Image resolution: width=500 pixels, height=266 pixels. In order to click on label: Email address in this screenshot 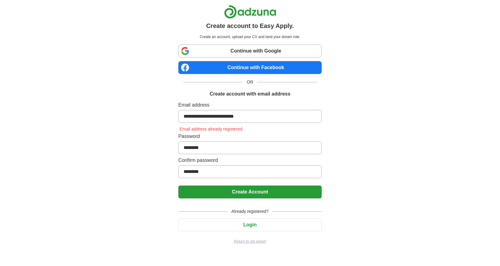, I will do `click(250, 105)`.